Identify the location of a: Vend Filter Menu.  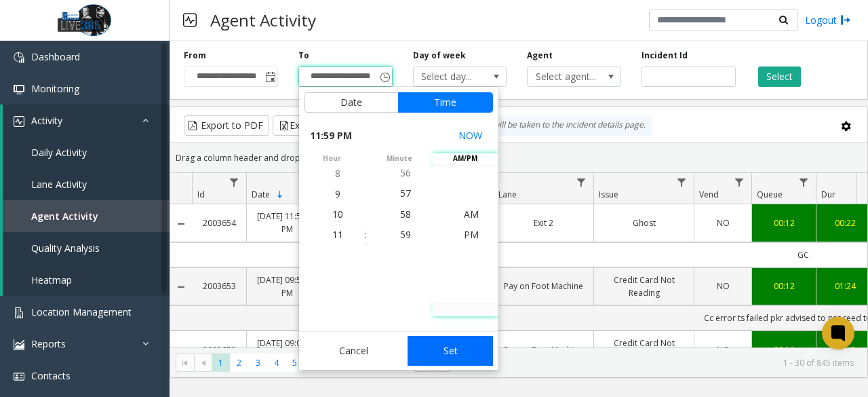
(739, 182).